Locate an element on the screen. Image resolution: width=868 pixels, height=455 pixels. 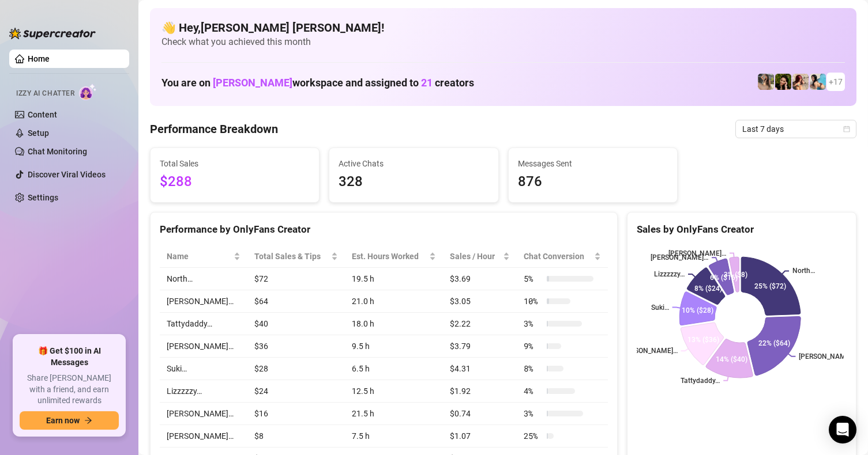
img: AI Chatter is located at coordinates (88, 92).